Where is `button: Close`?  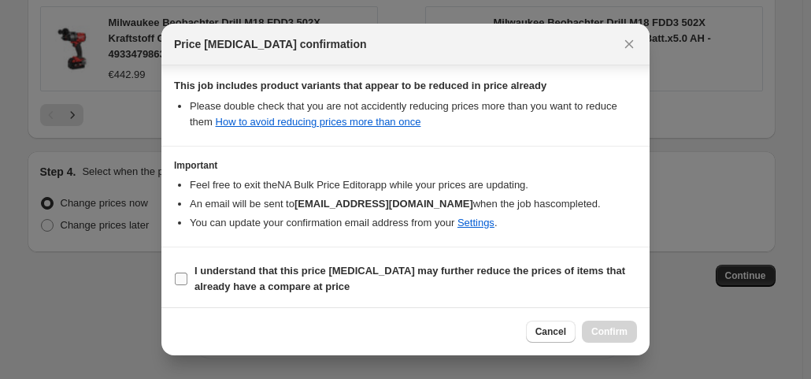 button: Close is located at coordinates (629, 44).